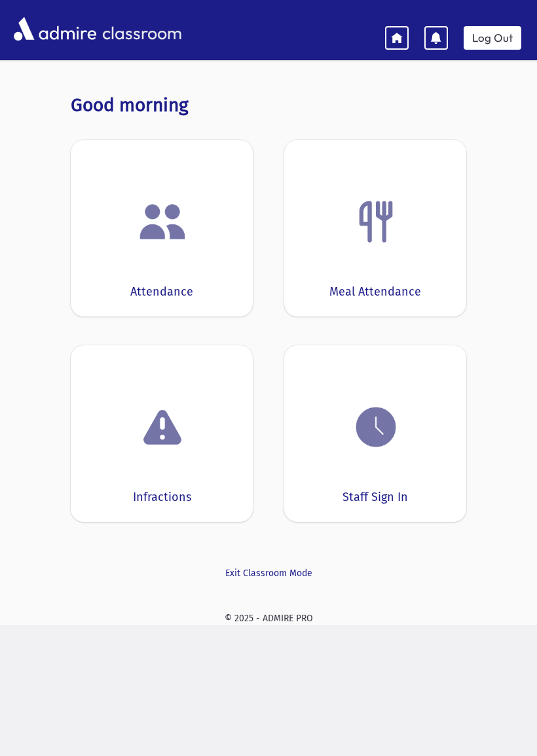  I want to click on div: Attendance, so click(162, 292).